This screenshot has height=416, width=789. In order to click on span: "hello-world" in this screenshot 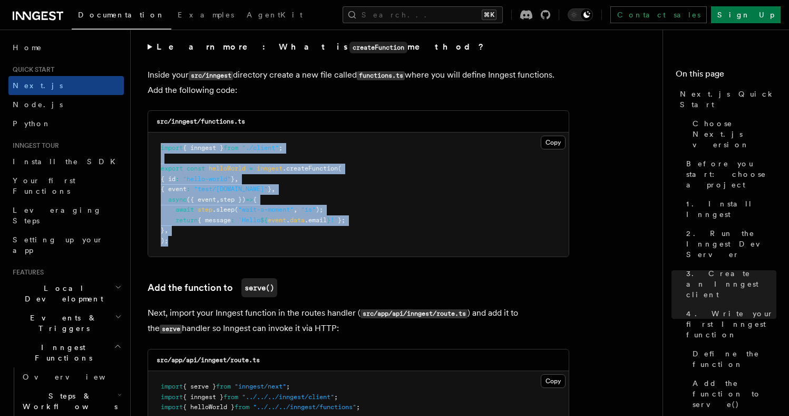, I will do `click(207, 179)`.